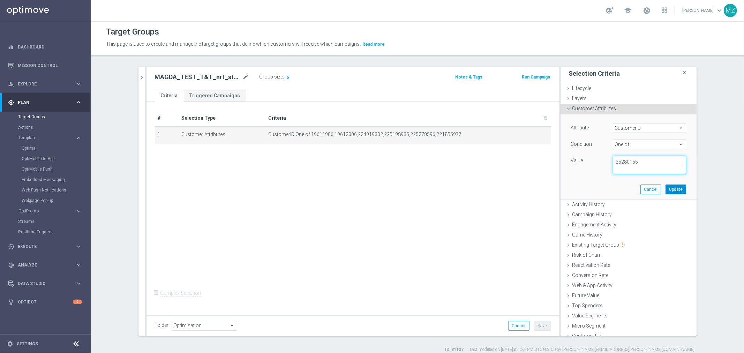 The width and height of the screenshot is (744, 353). I want to click on button: Notes & Tags, so click(469, 77).